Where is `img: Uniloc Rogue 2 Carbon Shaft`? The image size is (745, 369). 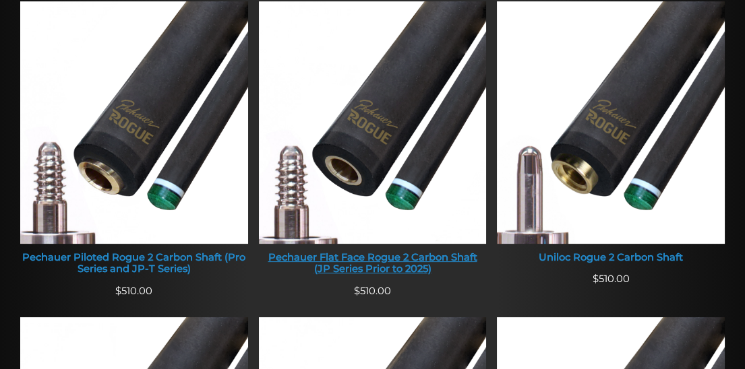 img: Uniloc Rogue 2 Carbon Shaft is located at coordinates (610, 122).